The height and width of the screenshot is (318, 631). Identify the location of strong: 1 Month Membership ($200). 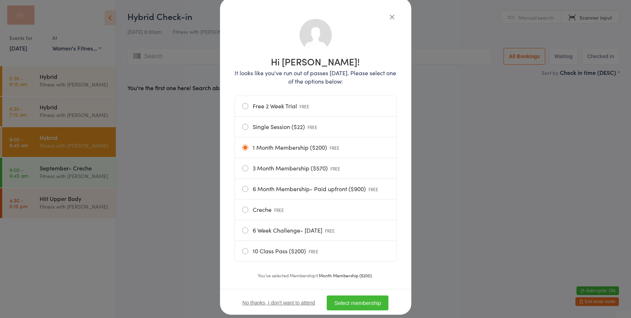
(344, 275).